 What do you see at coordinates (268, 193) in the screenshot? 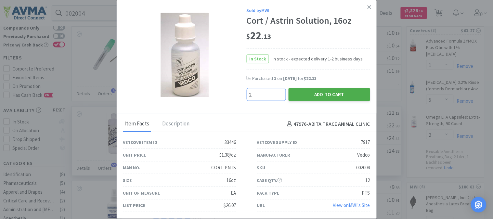
I see `div: Pack Type` at bounding box center [268, 193].